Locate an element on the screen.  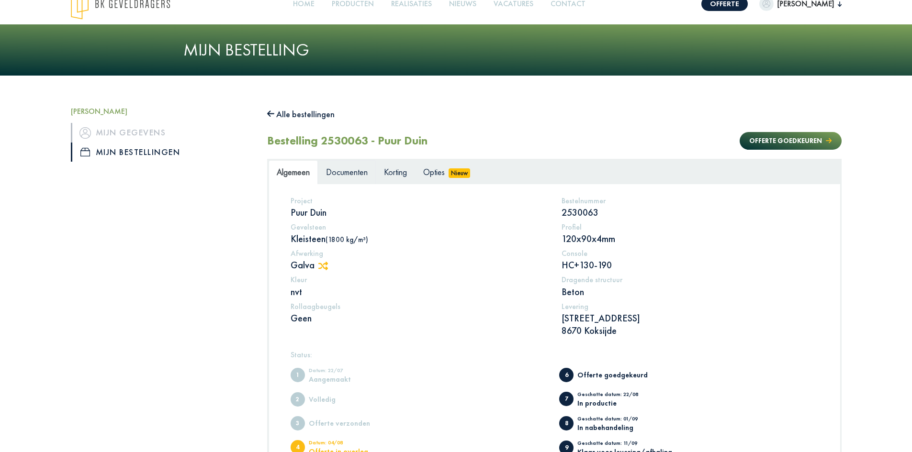
h5: Bestelnummer is located at coordinates (690, 201).